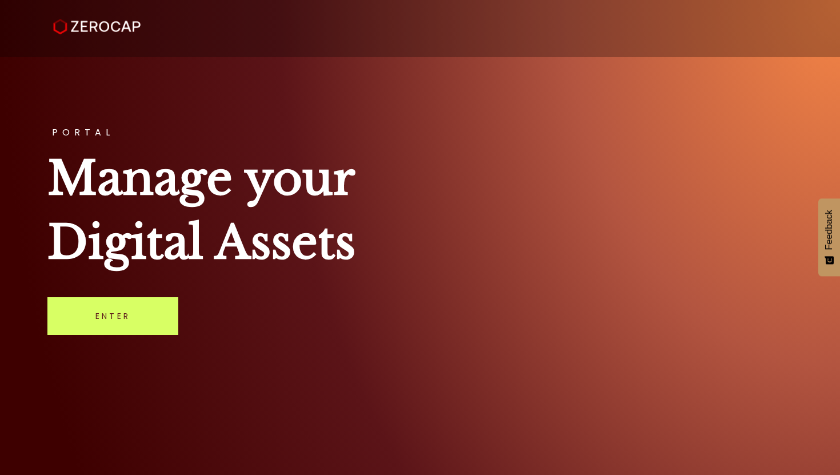  Describe the element at coordinates (113, 316) in the screenshot. I see `a: Enter` at that location.